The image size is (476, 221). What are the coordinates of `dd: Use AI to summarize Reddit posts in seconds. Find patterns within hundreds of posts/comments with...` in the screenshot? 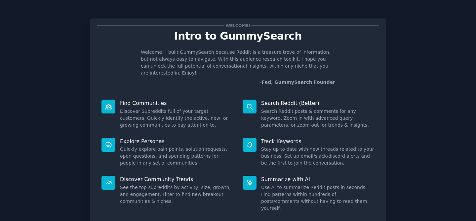 It's located at (318, 198).